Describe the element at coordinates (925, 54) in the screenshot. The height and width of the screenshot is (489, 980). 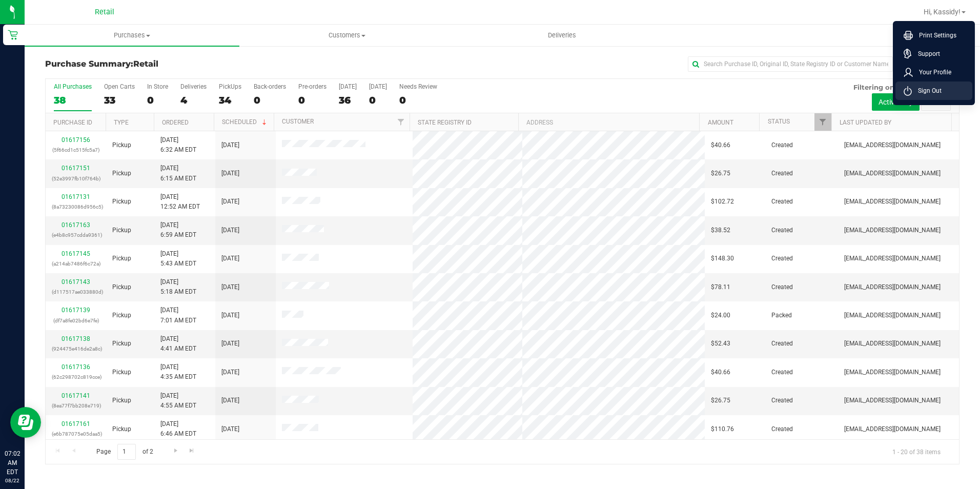
I see `span: Support` at that location.